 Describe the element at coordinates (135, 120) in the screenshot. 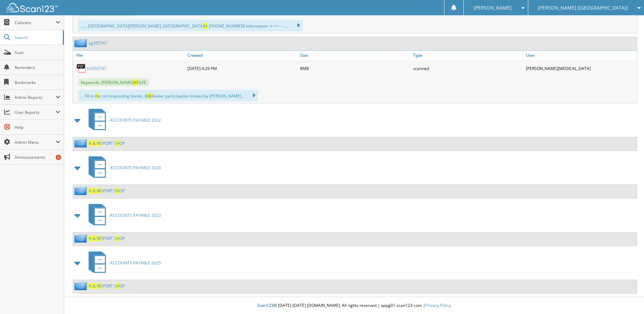

I see `span: ACCOUNTS PAYABLE 2022` at that location.